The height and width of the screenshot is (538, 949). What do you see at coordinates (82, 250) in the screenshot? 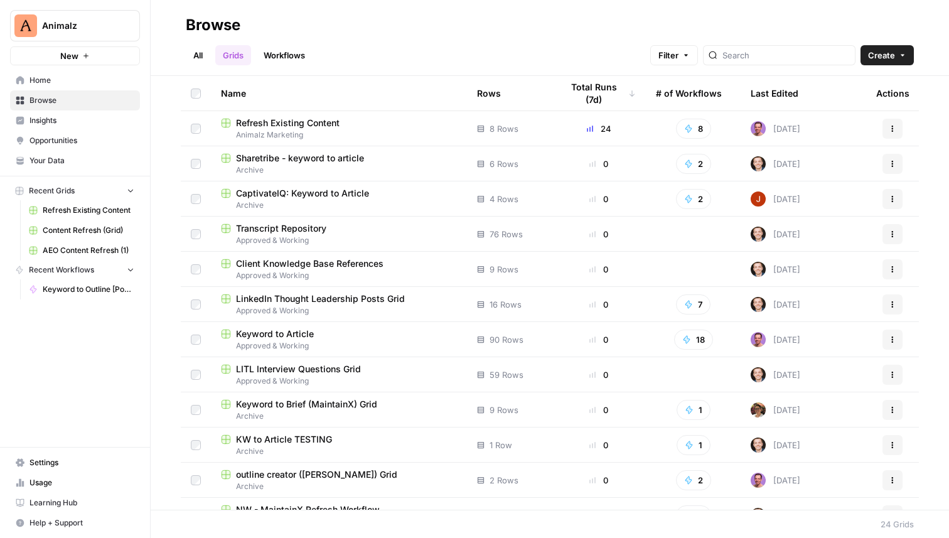
I see `a: AEO Content Refresh (1)` at bounding box center [82, 250].